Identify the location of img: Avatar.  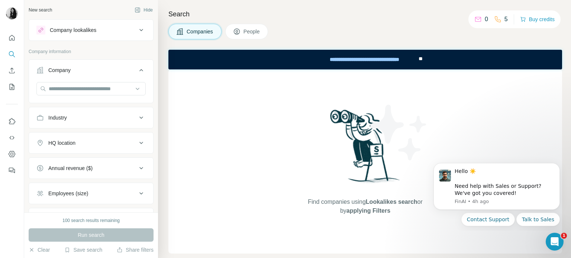
(12, 13).